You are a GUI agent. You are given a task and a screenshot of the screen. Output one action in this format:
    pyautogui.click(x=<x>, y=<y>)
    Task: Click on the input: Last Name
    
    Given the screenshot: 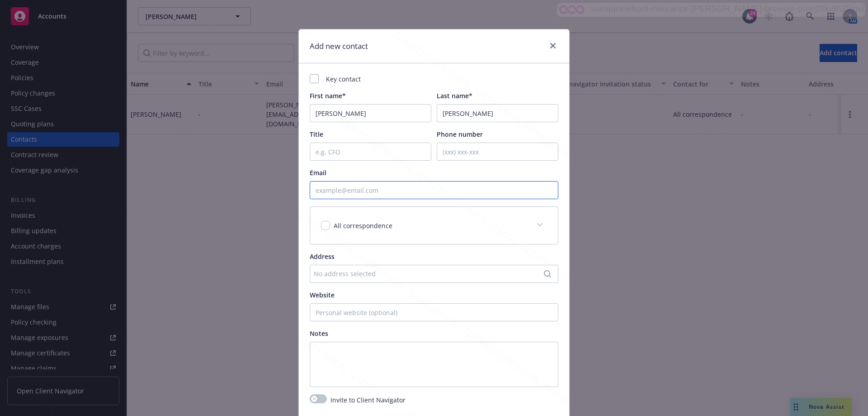 What is the action you would take?
    pyautogui.click(x=497, y=113)
    